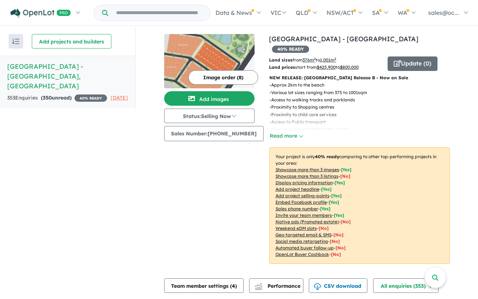 This screenshot has width=478, height=299. I want to click on b: Land prices, so click(282, 67).